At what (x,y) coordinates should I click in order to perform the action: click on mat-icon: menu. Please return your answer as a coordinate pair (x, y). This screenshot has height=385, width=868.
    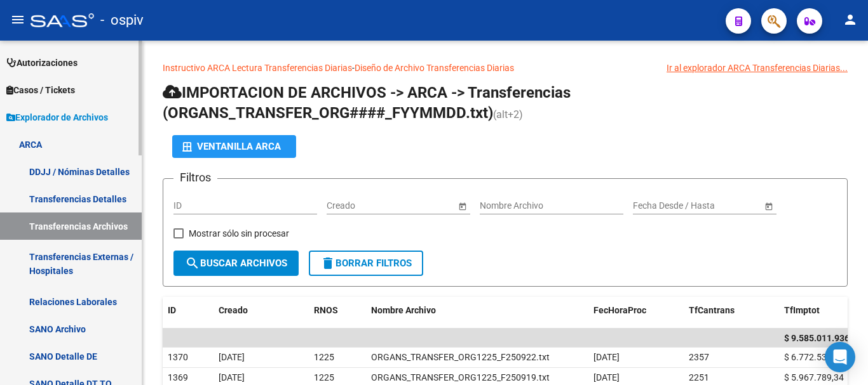
    Looking at the image, I should click on (18, 20).